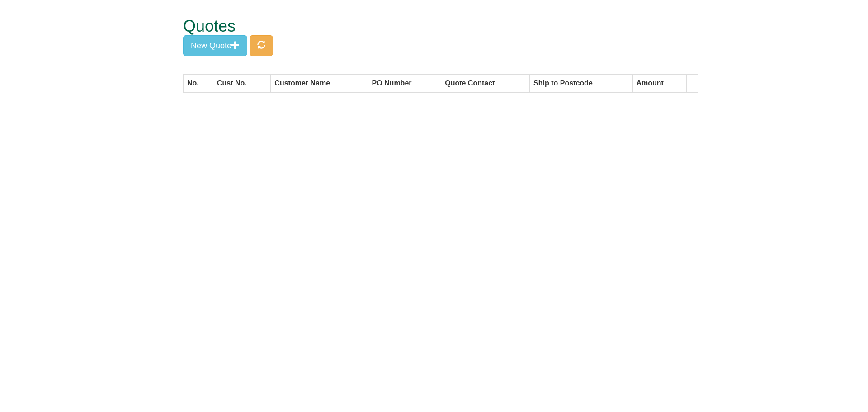 The image size is (868, 412). Describe the element at coordinates (241, 83) in the screenshot. I see `th: Cust No.` at that location.